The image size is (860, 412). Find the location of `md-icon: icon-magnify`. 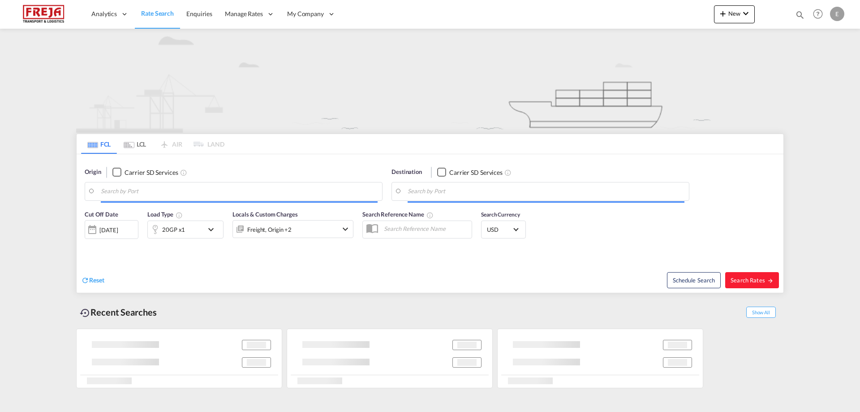

md-icon: icon-magnify is located at coordinates (800, 15).